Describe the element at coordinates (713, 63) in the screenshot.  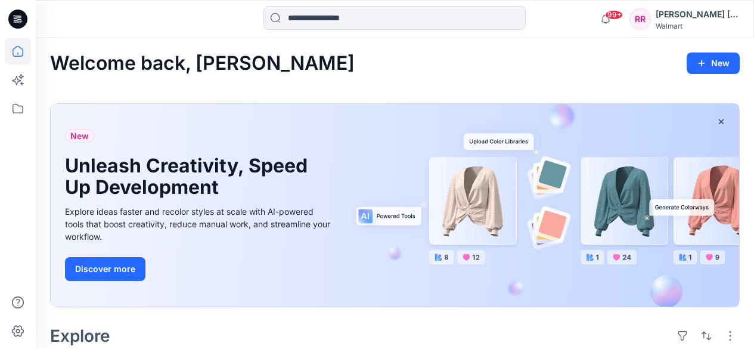
I see `button: New` at that location.